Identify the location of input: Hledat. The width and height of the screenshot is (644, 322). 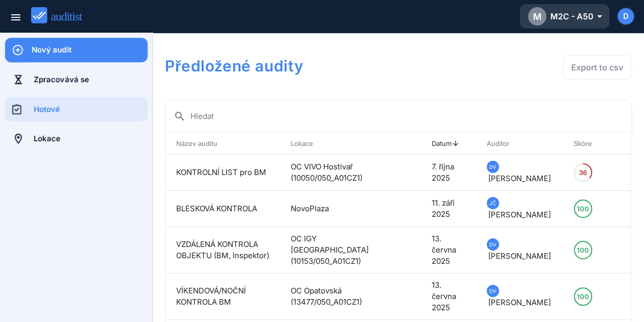
(407, 116).